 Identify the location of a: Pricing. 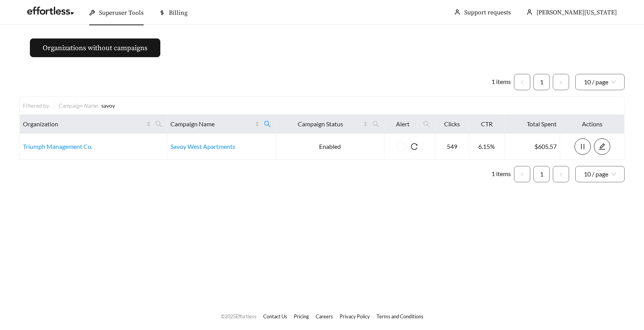
(301, 316).